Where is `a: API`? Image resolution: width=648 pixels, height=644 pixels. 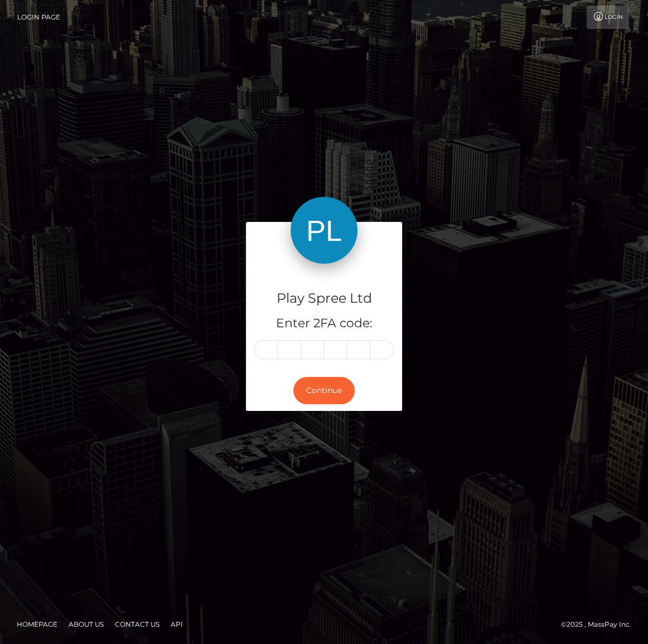
a: API is located at coordinates (177, 624).